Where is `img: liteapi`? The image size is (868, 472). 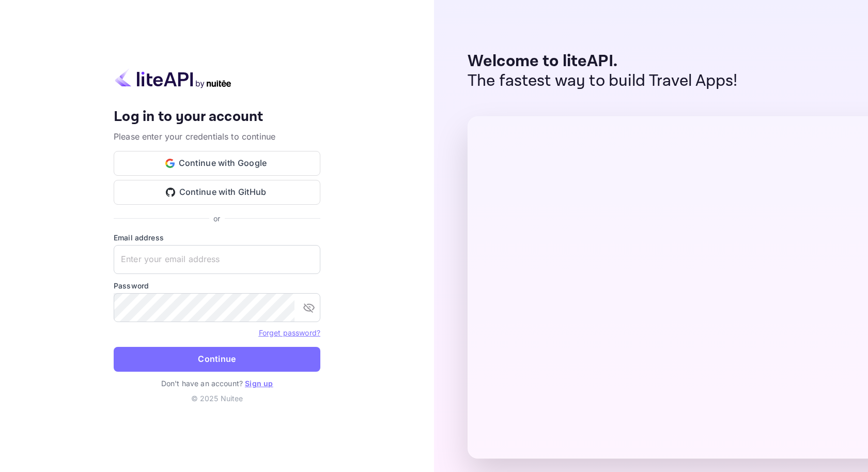 img: liteapi is located at coordinates (173, 78).